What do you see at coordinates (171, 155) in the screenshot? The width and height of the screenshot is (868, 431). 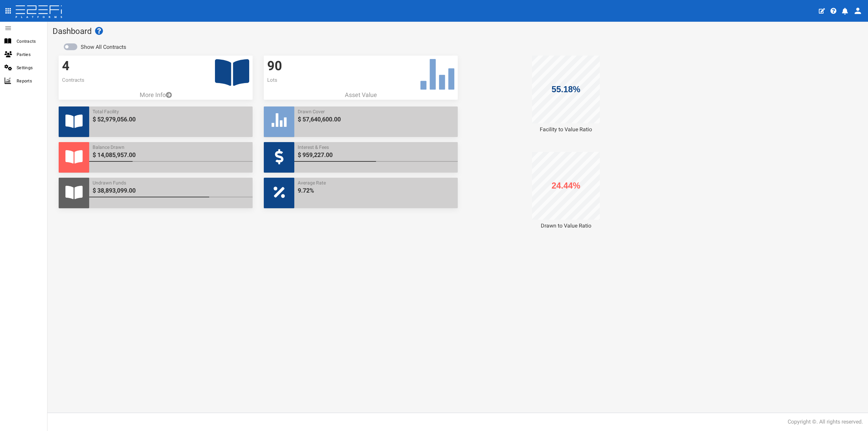 I see `span: $ 14,085,957.00` at bounding box center [171, 155].